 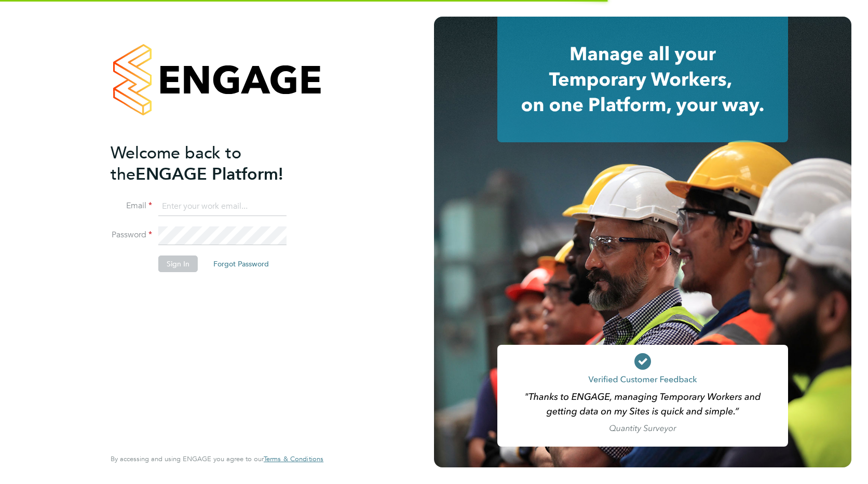 What do you see at coordinates (217, 458) in the screenshot?
I see `span: By accessing and using ENGAGE you agree to our` at bounding box center [217, 458].